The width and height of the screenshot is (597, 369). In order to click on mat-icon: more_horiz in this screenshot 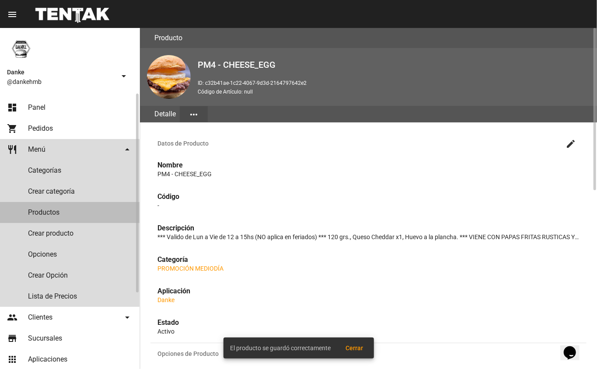, I will do `click(194, 115)`.